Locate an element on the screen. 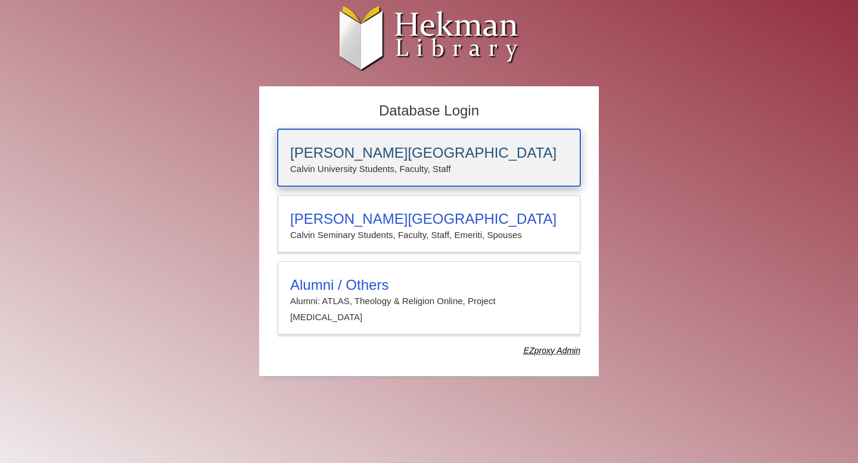 The width and height of the screenshot is (858, 463). h3: Alumni / Others is located at coordinates (429, 285).